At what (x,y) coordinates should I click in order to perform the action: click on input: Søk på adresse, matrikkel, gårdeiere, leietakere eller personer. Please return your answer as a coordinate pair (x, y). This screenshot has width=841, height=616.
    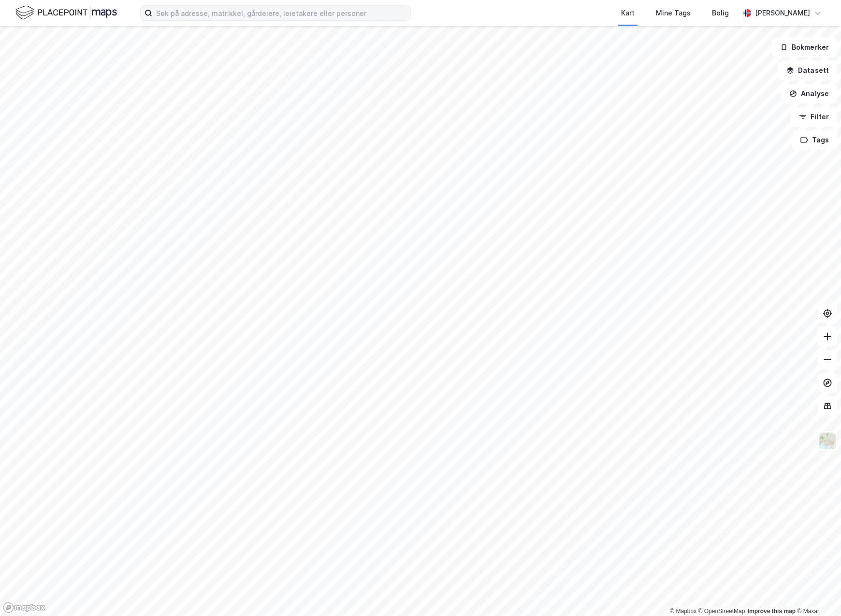
    Looking at the image, I should click on (281, 13).